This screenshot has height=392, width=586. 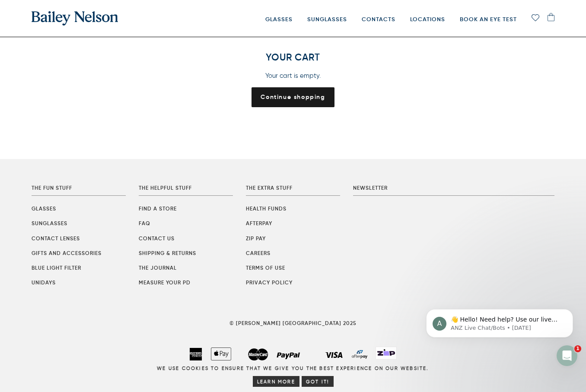 What do you see at coordinates (293, 97) in the screenshot?
I see `a: Continue shopping` at bounding box center [293, 97].